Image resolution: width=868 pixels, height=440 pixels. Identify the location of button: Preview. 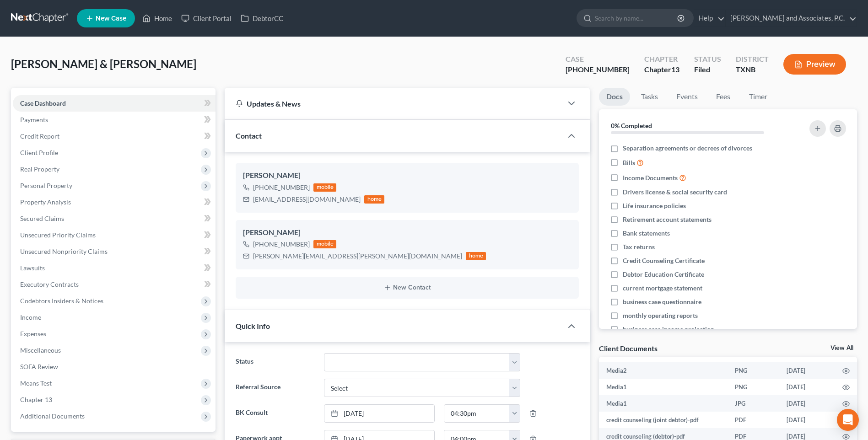
(815, 64).